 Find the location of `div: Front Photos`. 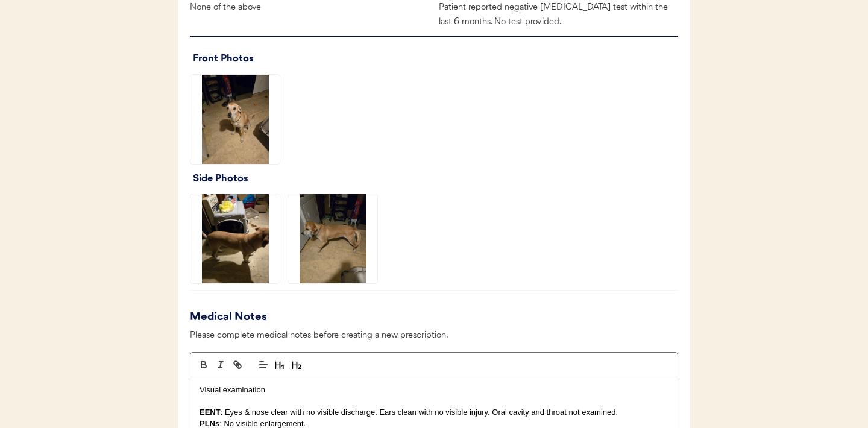

div: Front Photos is located at coordinates (436, 59).